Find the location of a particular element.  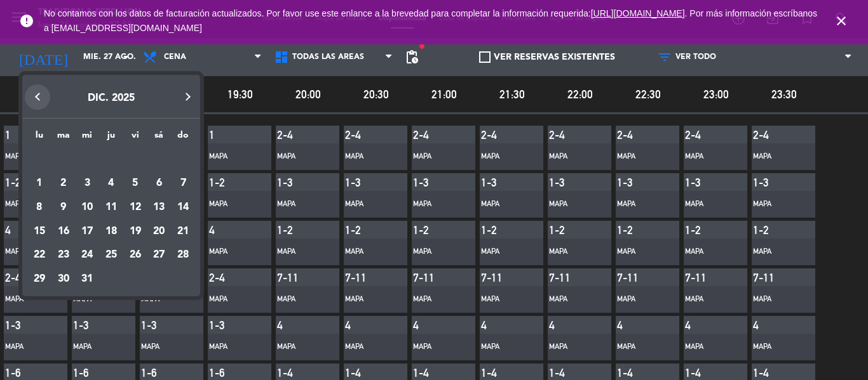

th: sábado is located at coordinates (159, 138).